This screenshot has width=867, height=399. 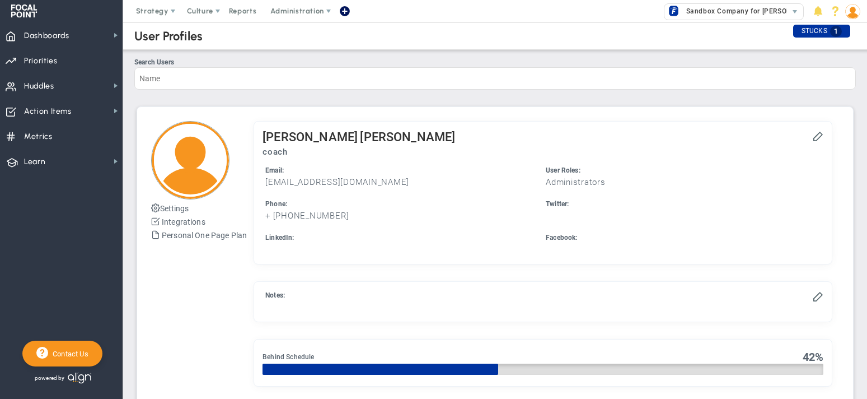 I want to click on button: Integrations, so click(x=178, y=221).